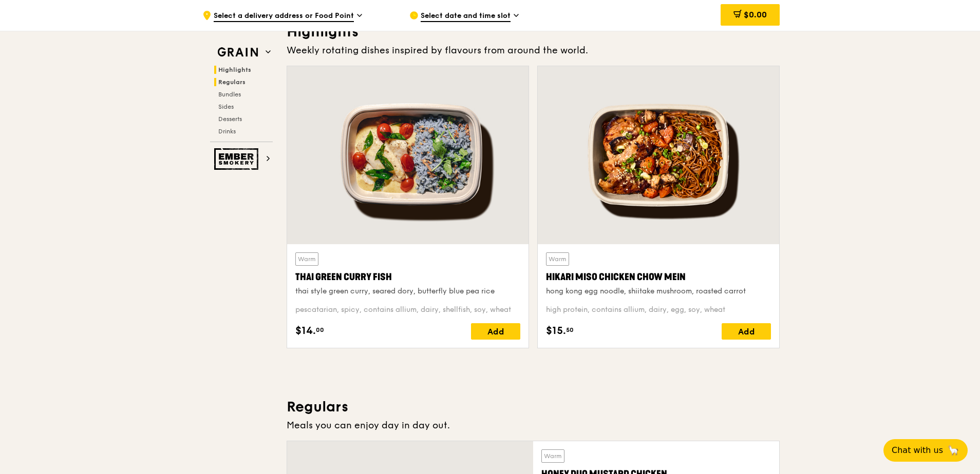 The height and width of the screenshot is (474, 980). What do you see at coordinates (533, 407) in the screenshot?
I see `h3: Regulars` at bounding box center [533, 407].